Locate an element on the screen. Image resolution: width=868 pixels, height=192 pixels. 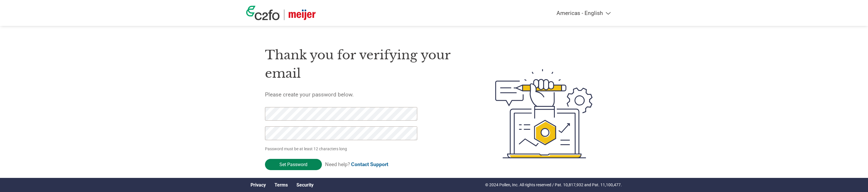
a: Privacy is located at coordinates (258, 185).